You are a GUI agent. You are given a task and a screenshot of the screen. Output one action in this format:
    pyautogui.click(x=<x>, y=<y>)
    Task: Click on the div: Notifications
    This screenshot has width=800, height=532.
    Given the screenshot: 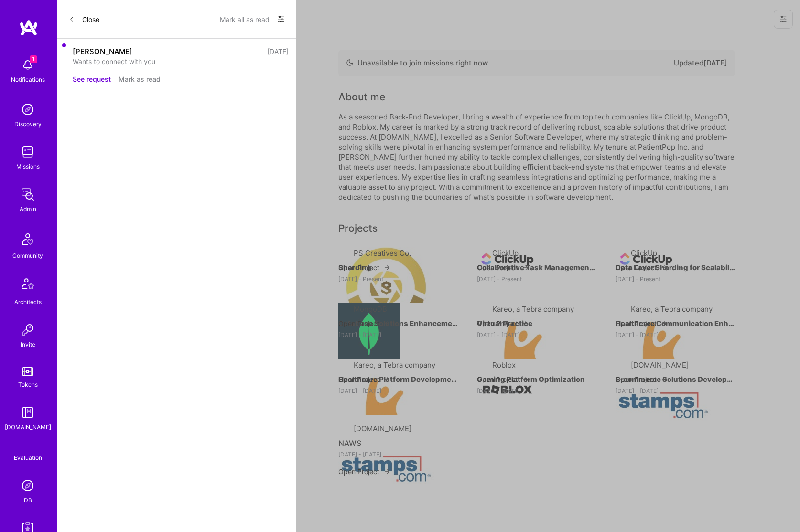 What is the action you would take?
    pyautogui.click(x=28, y=80)
    